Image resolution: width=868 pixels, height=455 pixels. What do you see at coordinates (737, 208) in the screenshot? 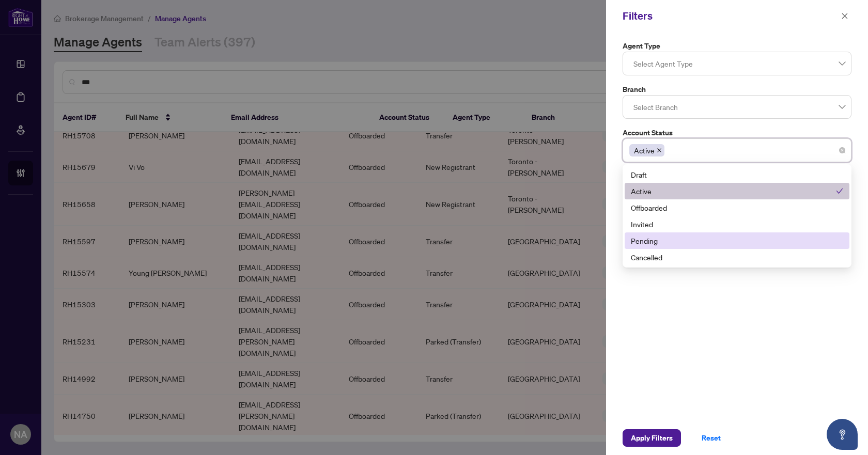
I see `div: Offboarded` at bounding box center [737, 208].